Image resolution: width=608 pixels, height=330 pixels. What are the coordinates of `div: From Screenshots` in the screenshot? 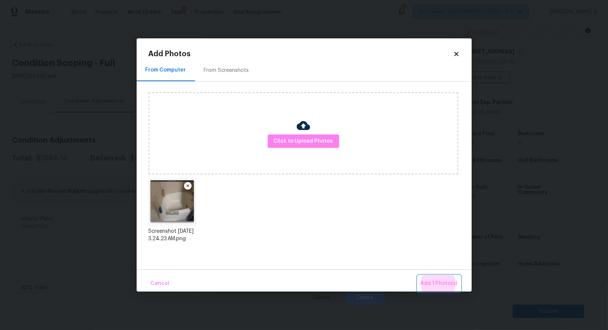 It's located at (226, 70).